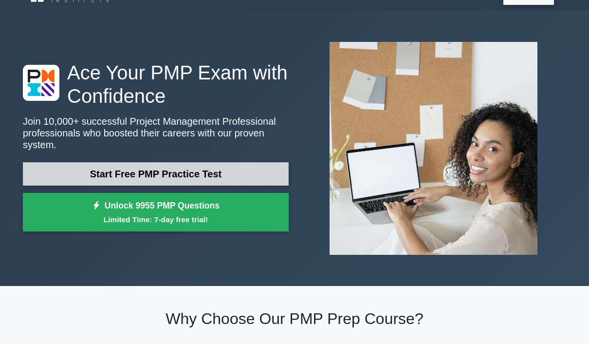 The height and width of the screenshot is (344, 589). Describe the element at coordinates (156, 84) in the screenshot. I see `h1: Ace Your PMP Exam with Confidence` at that location.